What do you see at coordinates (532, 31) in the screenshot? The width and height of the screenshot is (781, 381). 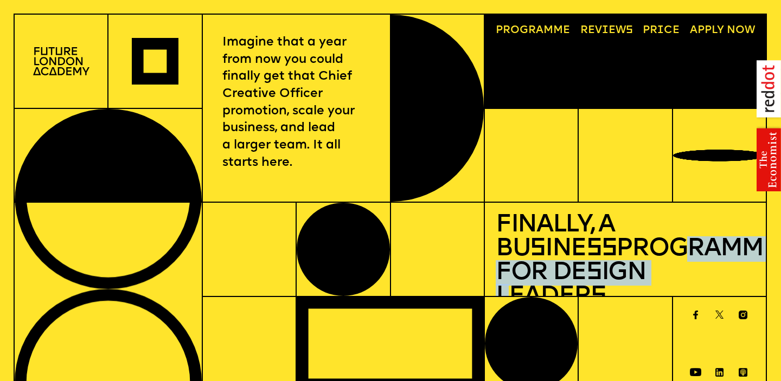 I see `a: Programme` at bounding box center [532, 31].